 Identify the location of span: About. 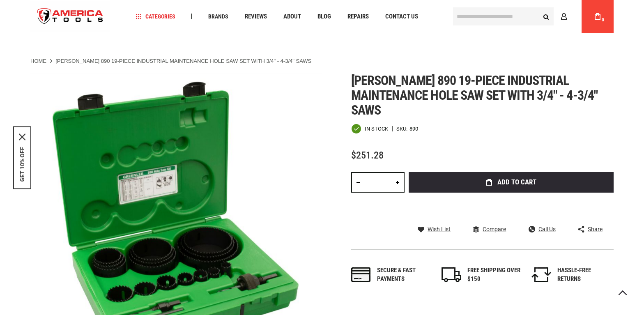
(292, 16).